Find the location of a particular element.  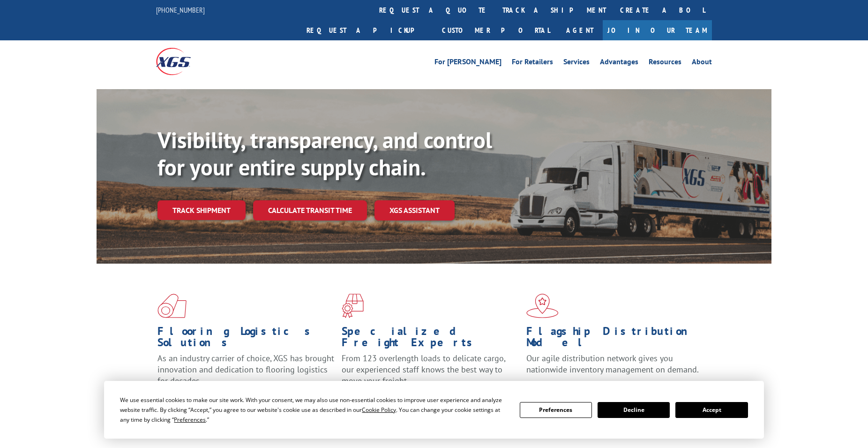

span: Our agile distribution network gives you nationwide inventory management on demand. is located at coordinates (613, 363).